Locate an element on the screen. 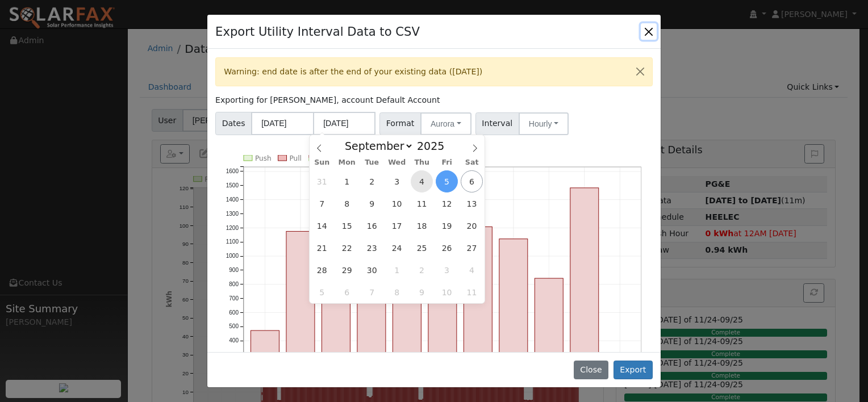  span: Thu is located at coordinates (422, 163).